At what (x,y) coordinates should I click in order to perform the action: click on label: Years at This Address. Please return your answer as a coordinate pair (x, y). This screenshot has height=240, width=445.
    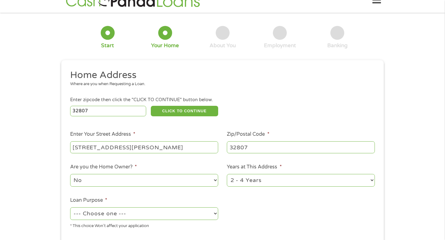
    Looking at the image, I should click on (254, 167).